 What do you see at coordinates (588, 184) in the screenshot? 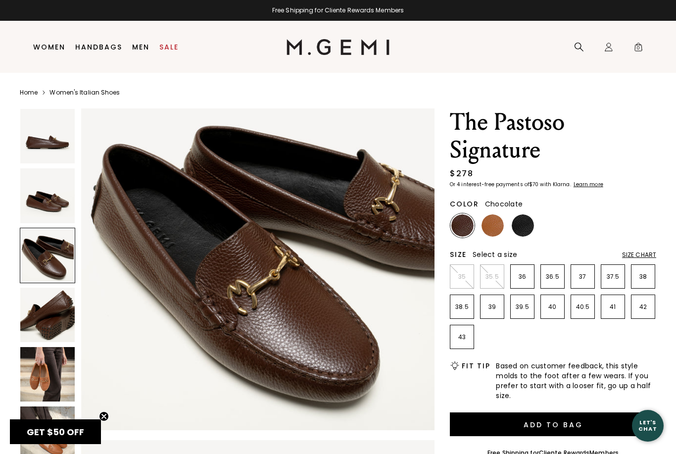
I see `klarna-placement-style-cta: Learn more` at bounding box center [588, 184].